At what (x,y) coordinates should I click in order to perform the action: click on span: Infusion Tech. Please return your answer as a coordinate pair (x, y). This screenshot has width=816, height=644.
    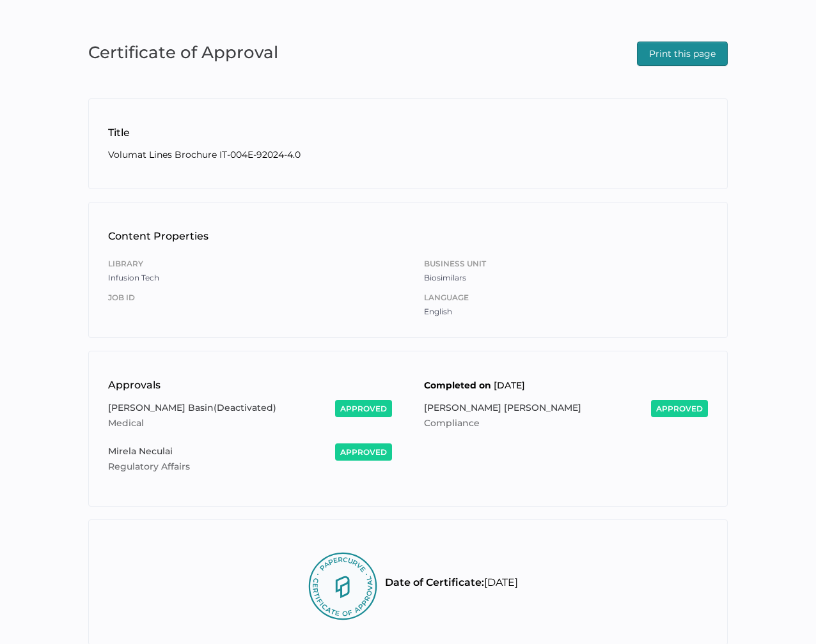
    Looking at the image, I should click on (134, 278).